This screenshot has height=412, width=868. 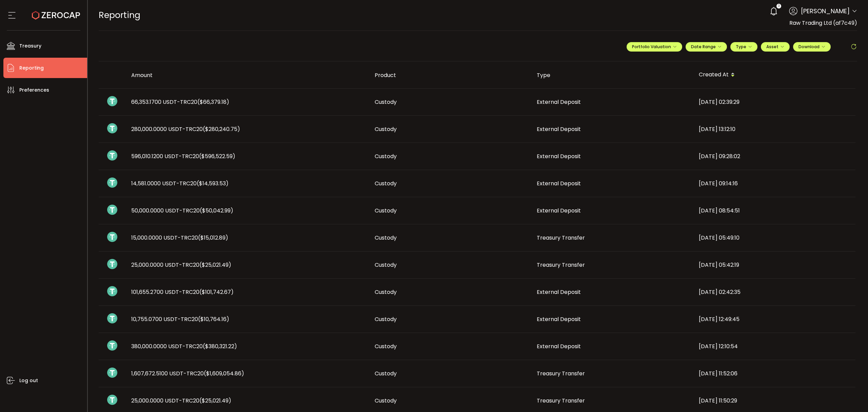 What do you see at coordinates (654, 46) in the screenshot?
I see `span: Portfolio Valuation` at bounding box center [654, 46].